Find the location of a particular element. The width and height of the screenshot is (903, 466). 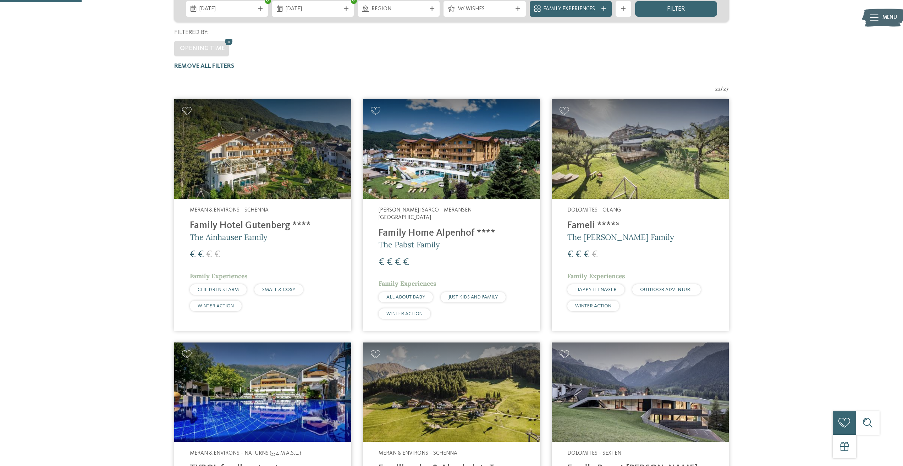

span: The Pabst Family is located at coordinates (409, 245).